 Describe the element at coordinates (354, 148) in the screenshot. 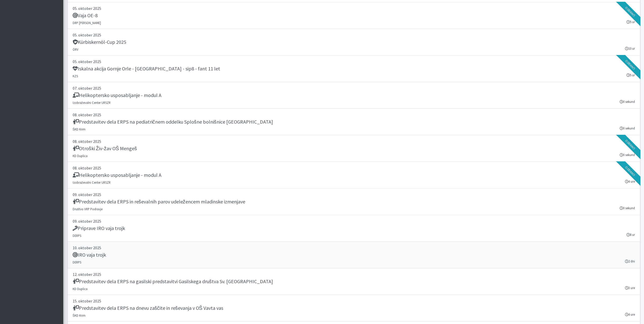

I see `a: 08. oktober 2025 Otroški Živ-žav OŠ Mengeš KD Duplica 0 sekund Oddano` at that location.